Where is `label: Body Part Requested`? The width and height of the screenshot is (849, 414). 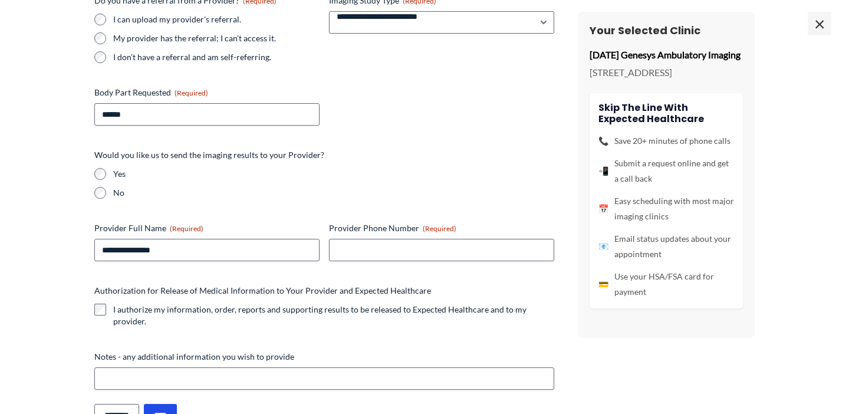 label: Body Part Requested is located at coordinates (207, 93).